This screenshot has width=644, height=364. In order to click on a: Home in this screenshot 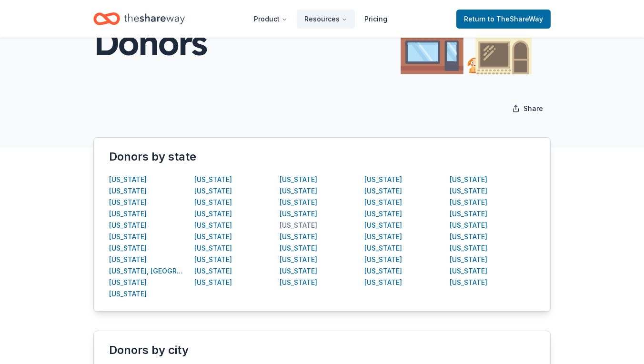, I will do `click(139, 19)`.